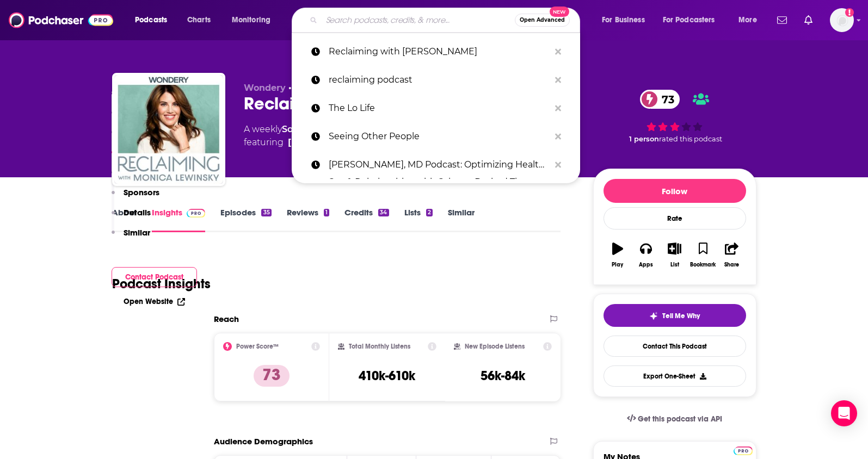 This screenshot has height=459, width=868. What do you see at coordinates (623, 20) in the screenshot?
I see `span: For Business` at bounding box center [623, 20].